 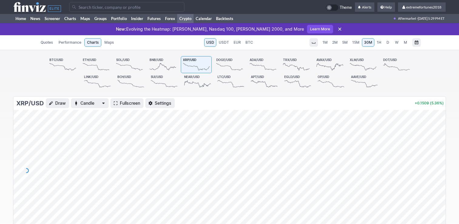 What do you see at coordinates (204, 19) in the screenshot?
I see `a: Calendar` at bounding box center [204, 19].